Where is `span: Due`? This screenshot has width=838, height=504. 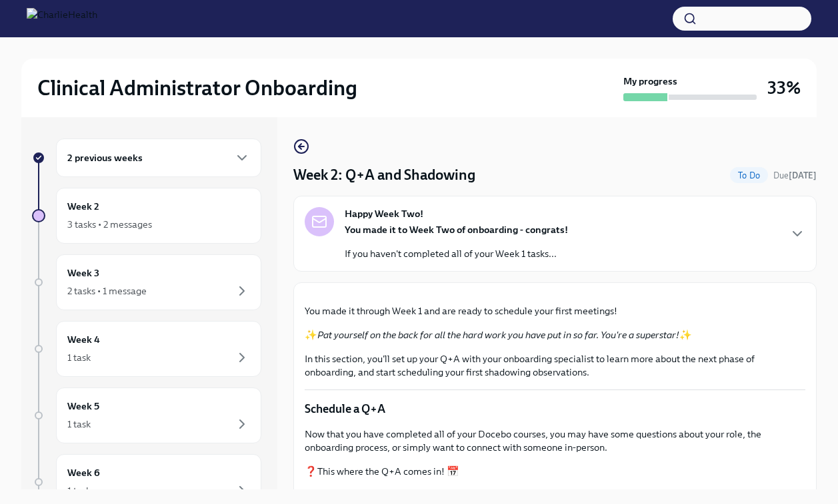
span: Due is located at coordinates (795, 175).